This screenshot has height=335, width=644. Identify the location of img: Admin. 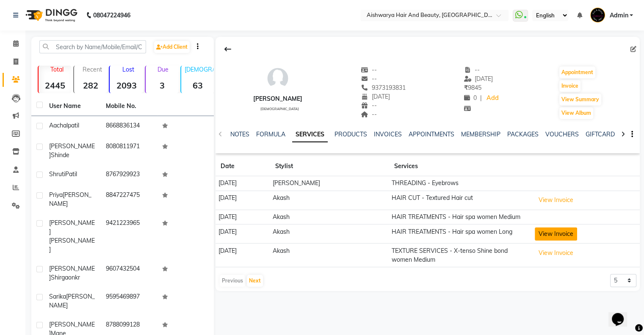
(597, 15).